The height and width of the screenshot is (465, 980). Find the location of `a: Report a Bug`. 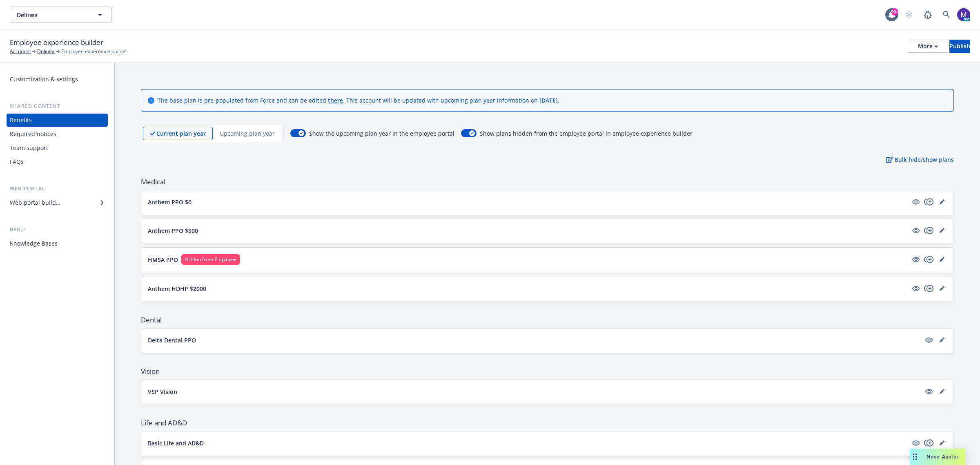

a: Report a Bug is located at coordinates (928, 15).